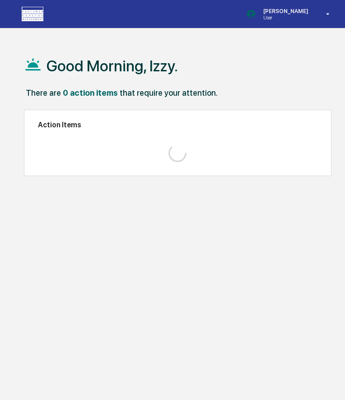 The height and width of the screenshot is (400, 345). I want to click on p: User, so click(284, 18).